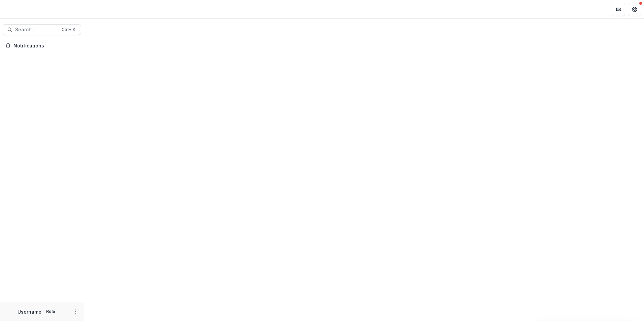 This screenshot has width=644, height=321. What do you see at coordinates (76, 312) in the screenshot?
I see `button: More` at bounding box center [76, 312].